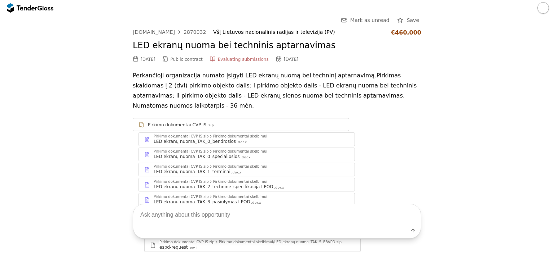 This screenshot has height=253, width=554. Describe the element at coordinates (369, 20) in the screenshot. I see `span: Mark as unread` at that location.